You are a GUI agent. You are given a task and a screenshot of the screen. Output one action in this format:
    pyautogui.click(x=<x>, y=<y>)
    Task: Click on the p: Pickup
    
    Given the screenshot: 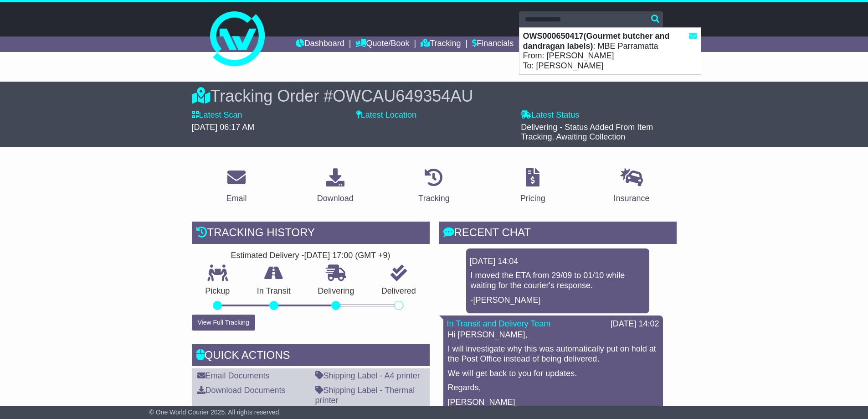 What is the action you would take?
    pyautogui.click(x=218, y=292)
    